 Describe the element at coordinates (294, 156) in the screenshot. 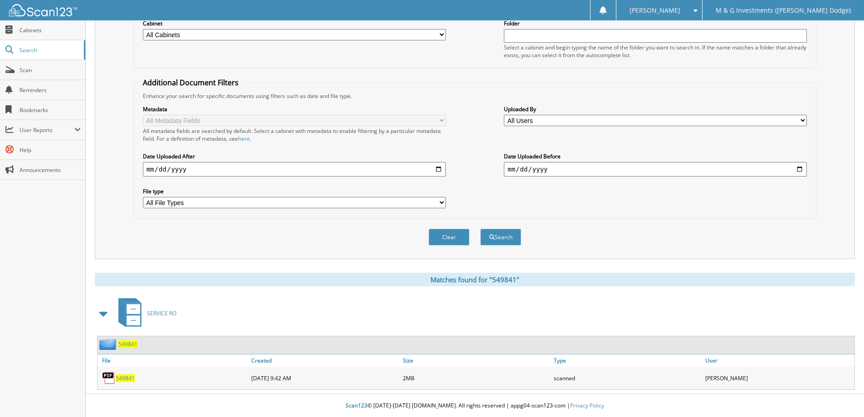

I see `label: Date Uploaded After` at that location.